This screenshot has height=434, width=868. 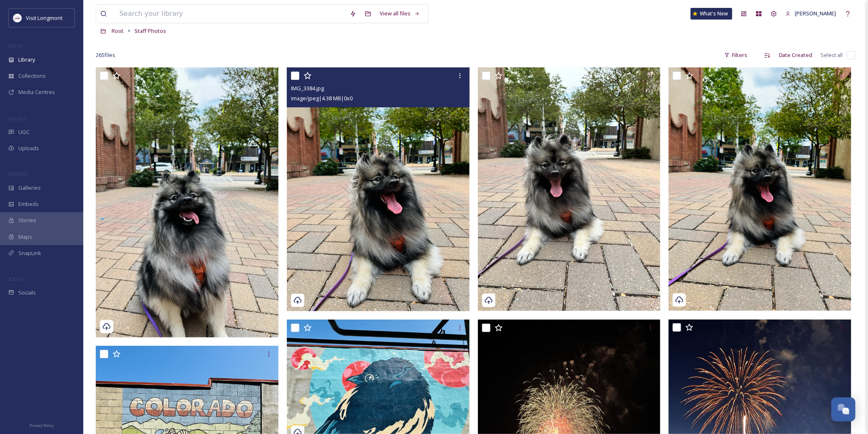 What do you see at coordinates (322, 98) in the screenshot?
I see `span: image/jpeg | 4.38 MB | 0 x 0` at bounding box center [322, 98].